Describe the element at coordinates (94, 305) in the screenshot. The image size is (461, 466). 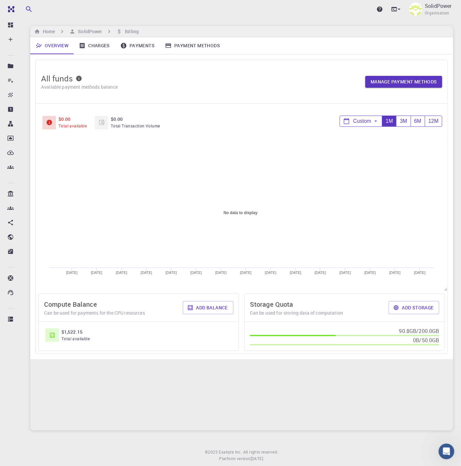
I see `h6: Compute Balance` at that location.